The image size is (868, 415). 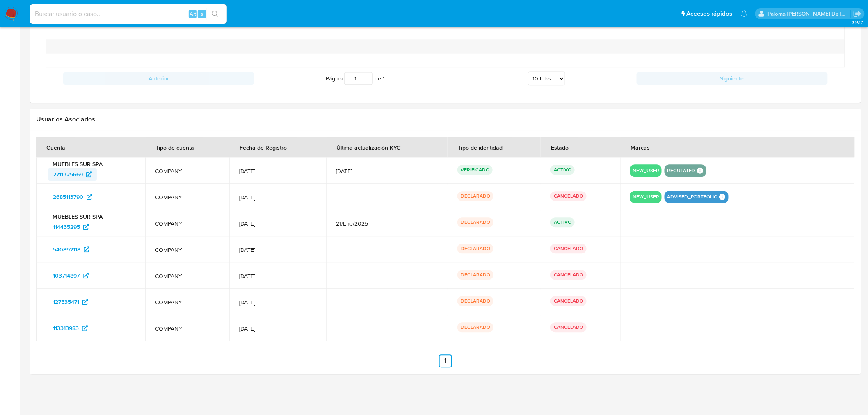 I want to click on p: paloma.falcondesoto@mercadolibre.cl, so click(x=809, y=14).